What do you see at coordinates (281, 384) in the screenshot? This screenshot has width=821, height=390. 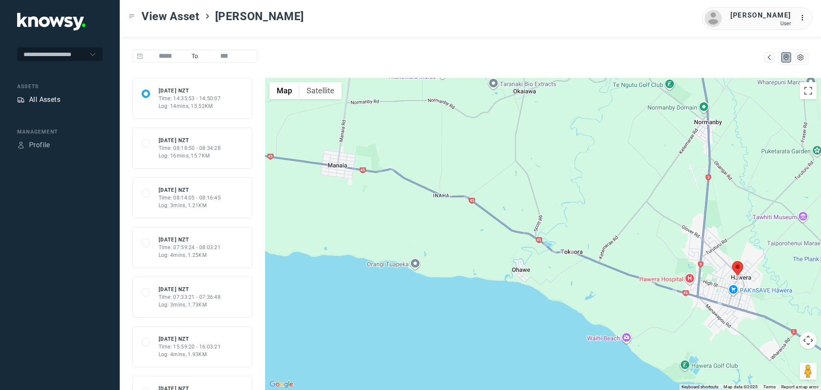 I see `a: Open this area in Google Maps (opens a new window)` at bounding box center [281, 384].